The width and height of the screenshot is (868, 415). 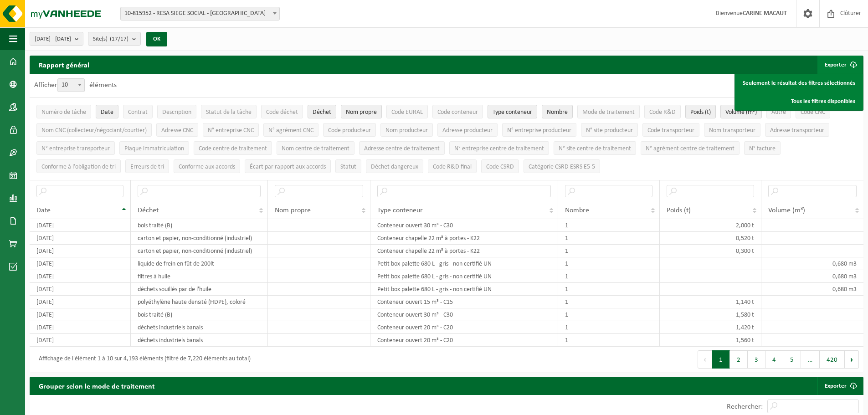 What do you see at coordinates (813, 112) in the screenshot?
I see `button: Code CNCCode CNC: Activate to sort` at bounding box center [813, 112].